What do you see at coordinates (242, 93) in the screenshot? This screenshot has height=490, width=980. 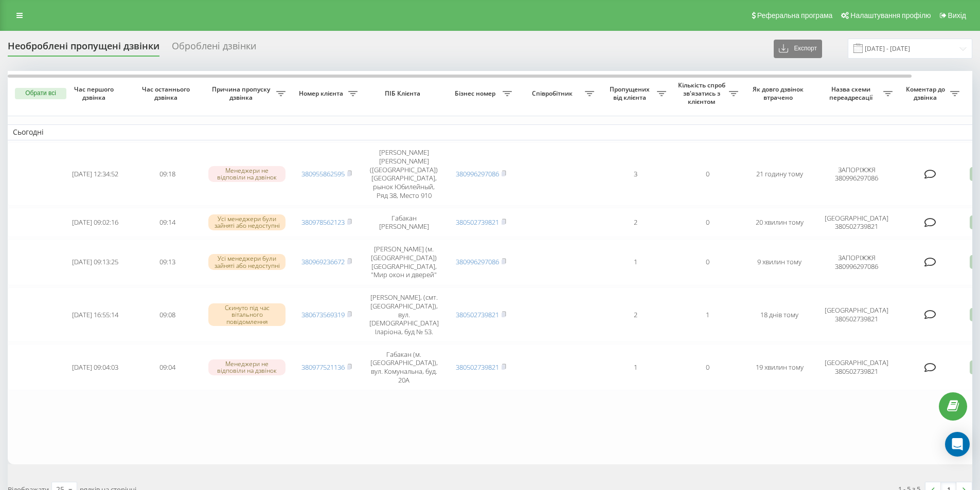 I see `span: Причина пропуску дзвінка` at bounding box center [242, 93].